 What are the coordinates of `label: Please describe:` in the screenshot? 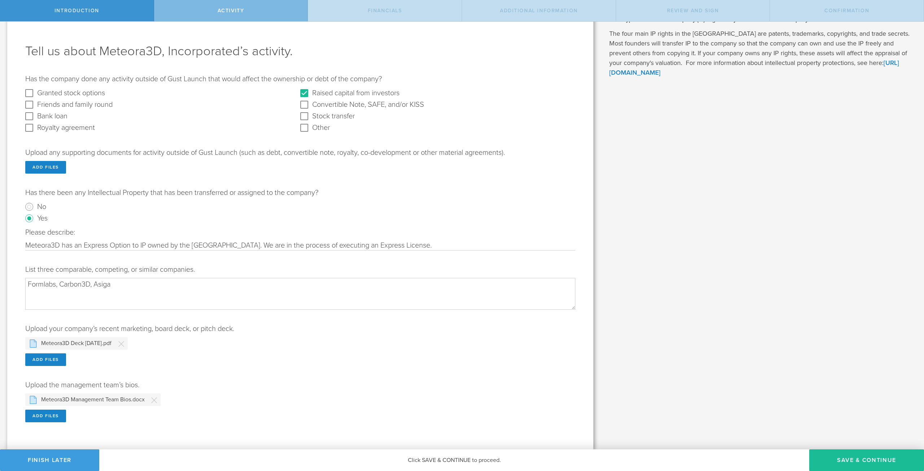 It's located at (300, 239).